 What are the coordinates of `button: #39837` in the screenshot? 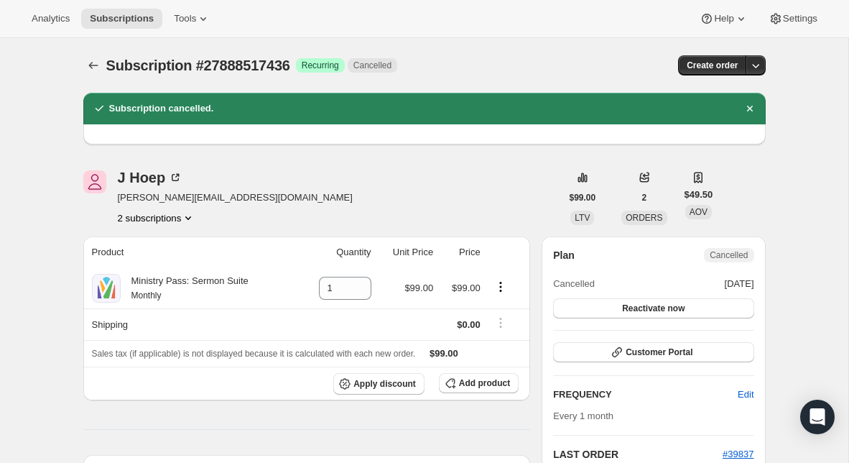 It's located at (738, 454).